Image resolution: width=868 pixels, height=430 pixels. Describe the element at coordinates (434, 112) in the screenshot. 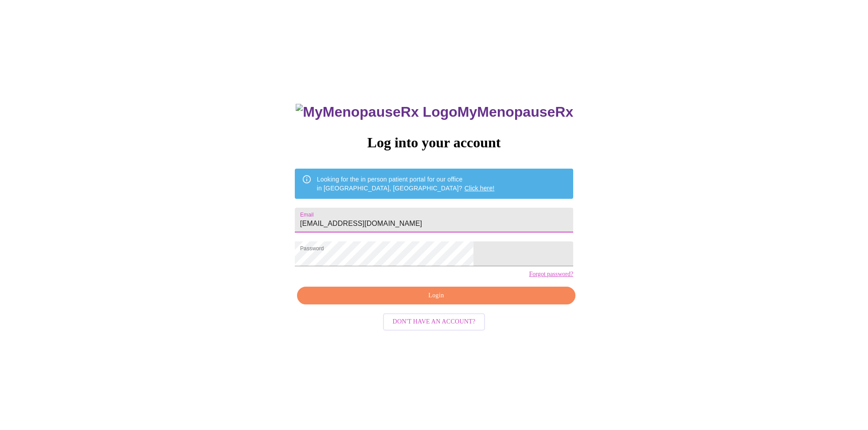

I see `h3: MyMenopauseRx` at that location.